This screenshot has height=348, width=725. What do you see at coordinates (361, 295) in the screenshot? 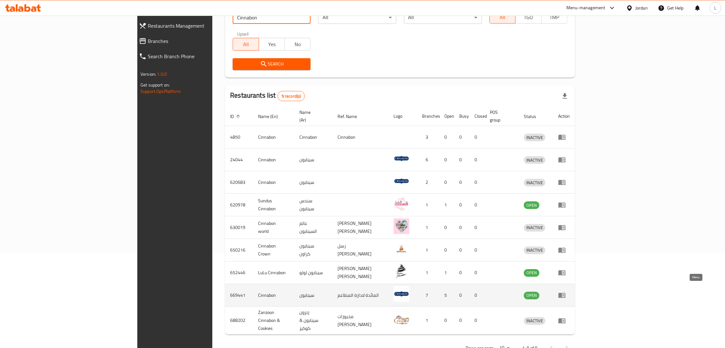
I see `td: المائدة لادارة المطاعم` at bounding box center [361, 295].